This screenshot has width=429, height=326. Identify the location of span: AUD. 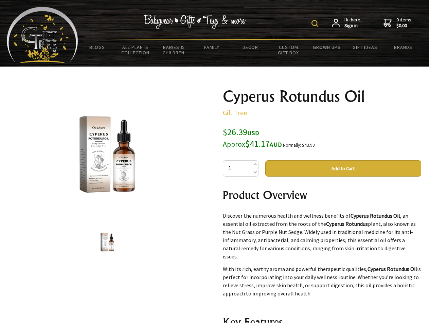
(276, 144).